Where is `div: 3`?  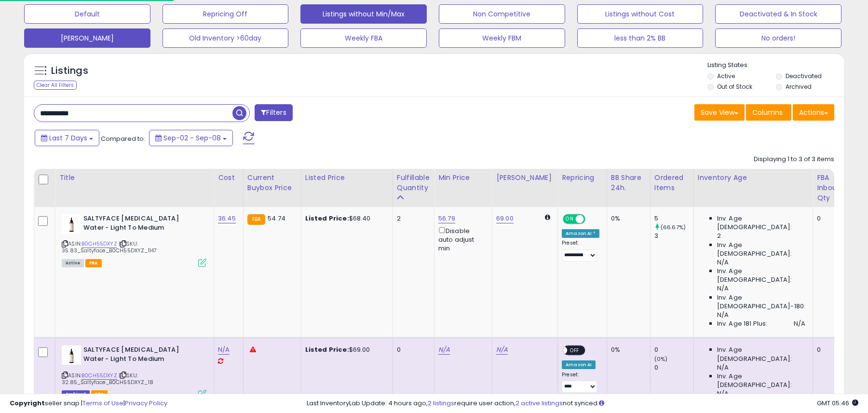 div: 3 is located at coordinates (674, 236).